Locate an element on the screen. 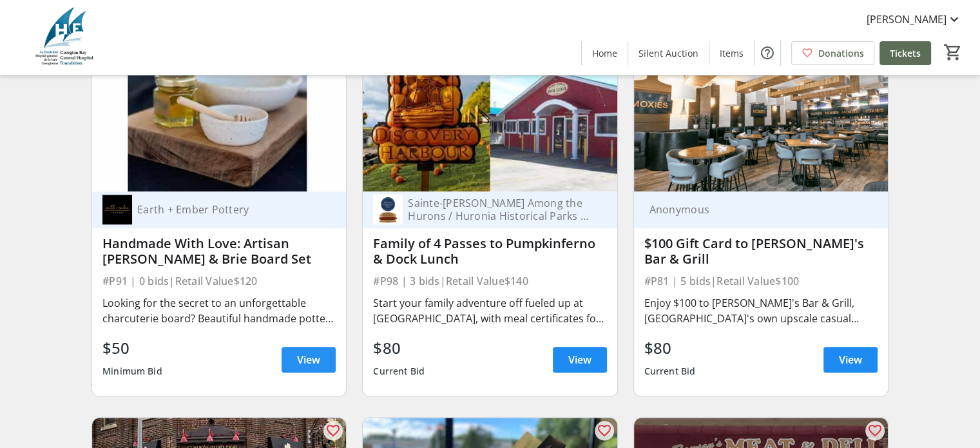  a: Items is located at coordinates (732, 53).